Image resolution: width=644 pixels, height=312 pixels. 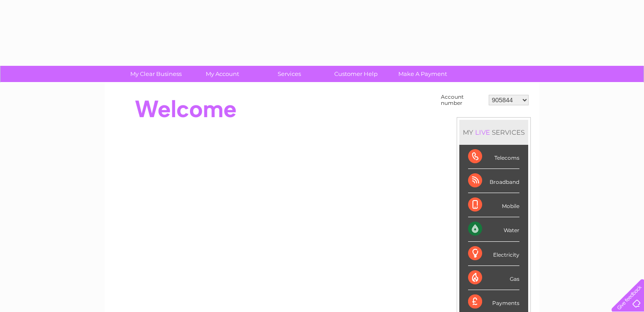 I want to click on a: Make A Payment, so click(x=423, y=74).